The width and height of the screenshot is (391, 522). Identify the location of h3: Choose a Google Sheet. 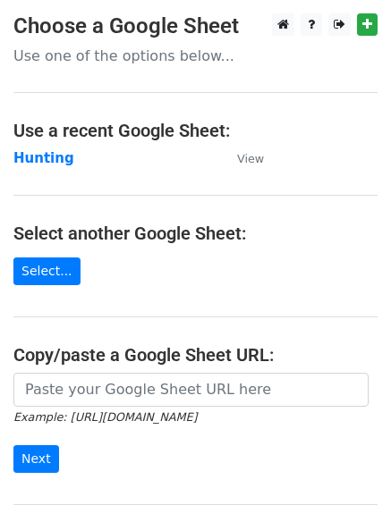
(195, 26).